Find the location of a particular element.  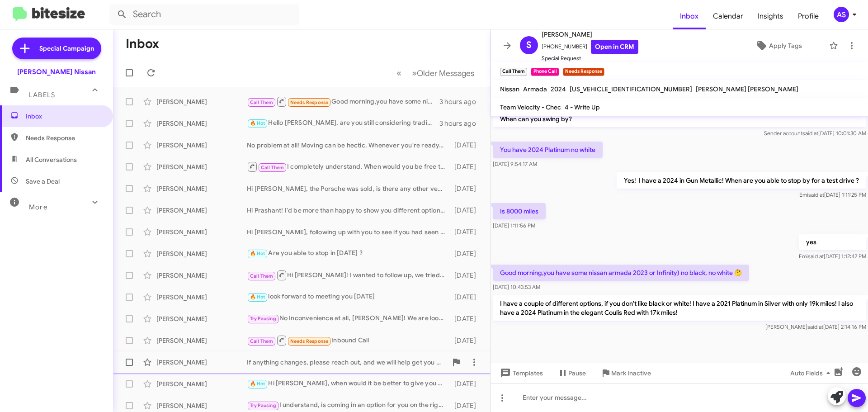

span: Labels is located at coordinates (42, 95).